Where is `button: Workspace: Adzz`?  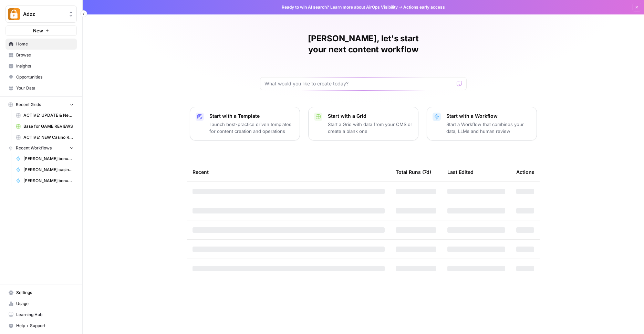 button: Workspace: Adzz is located at coordinates (41, 14).